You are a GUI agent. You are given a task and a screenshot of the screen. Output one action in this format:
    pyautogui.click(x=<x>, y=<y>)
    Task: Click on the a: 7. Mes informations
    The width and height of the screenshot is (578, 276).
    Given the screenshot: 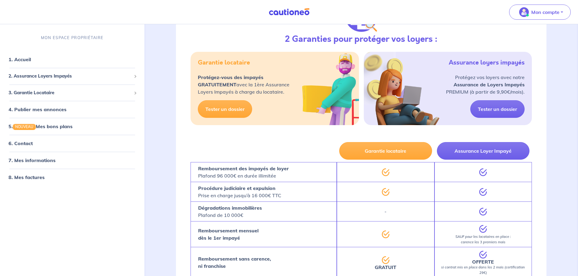 What is the action you would take?
    pyautogui.click(x=32, y=160)
    